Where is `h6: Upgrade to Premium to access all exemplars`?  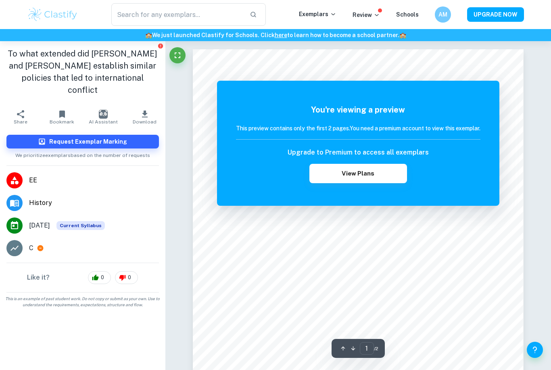
h6: Upgrade to Premium to access all exemplars is located at coordinates (358, 152).